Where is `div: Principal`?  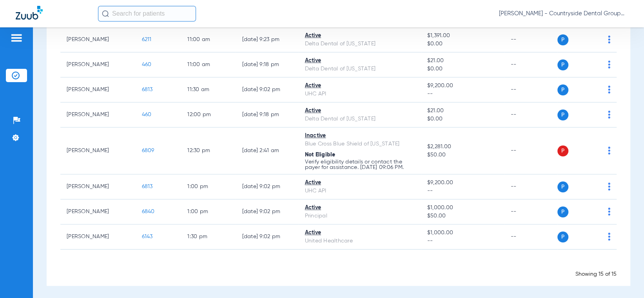 div: Principal is located at coordinates (359, 216).